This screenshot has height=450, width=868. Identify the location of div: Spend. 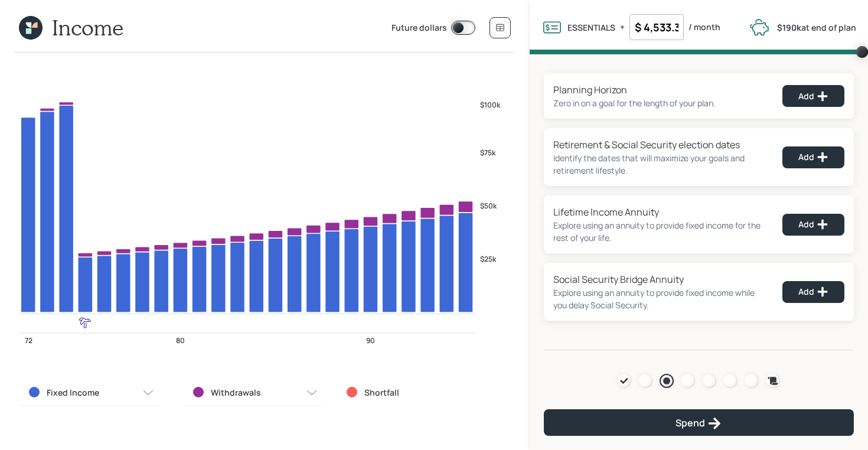
(699, 424).